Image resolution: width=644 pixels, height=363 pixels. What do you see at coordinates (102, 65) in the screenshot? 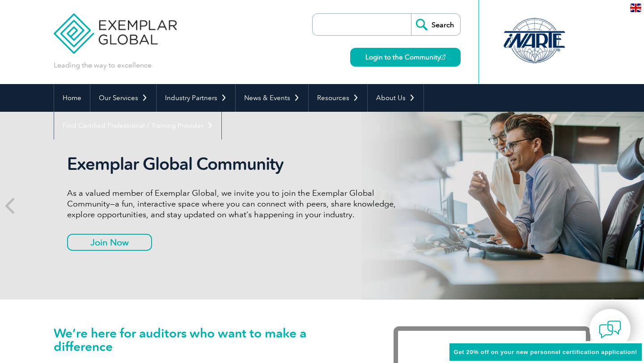
I see `p: Leading the way to excellence` at bounding box center [102, 65].